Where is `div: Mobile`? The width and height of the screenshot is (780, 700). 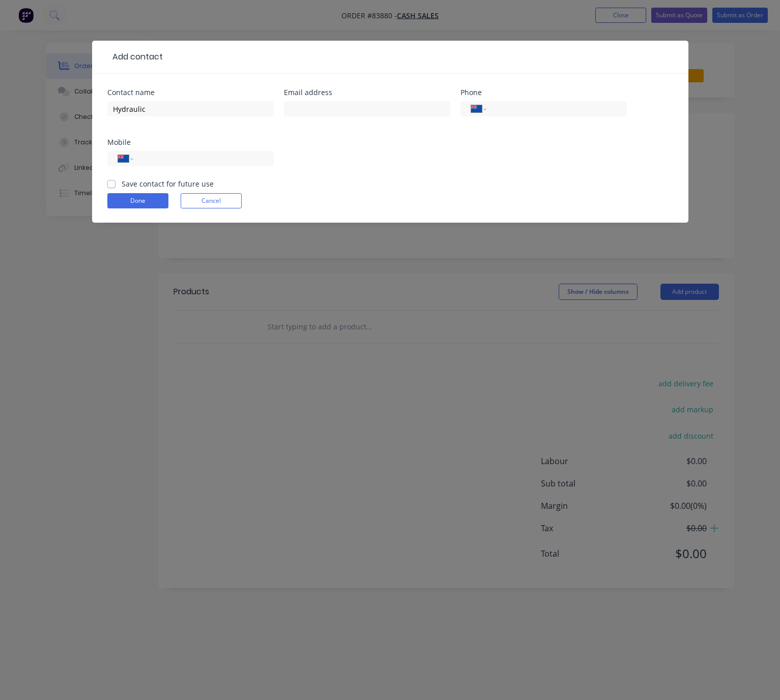 div: Mobile is located at coordinates (191, 143).